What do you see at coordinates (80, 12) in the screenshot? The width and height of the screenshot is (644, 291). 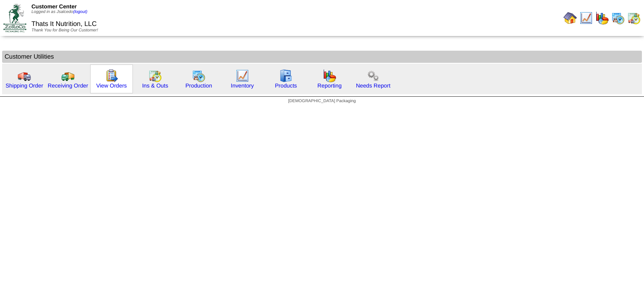 I see `a: (logout)` at bounding box center [80, 12].